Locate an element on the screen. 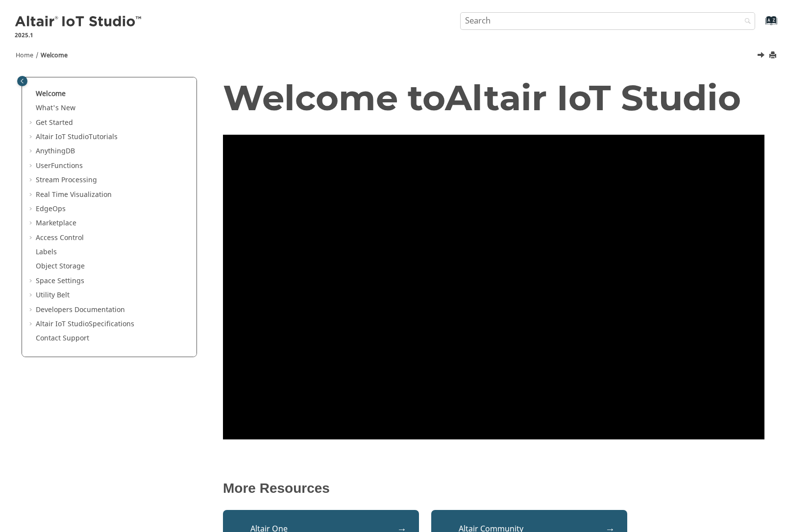  span: Functions is located at coordinates (66, 165).